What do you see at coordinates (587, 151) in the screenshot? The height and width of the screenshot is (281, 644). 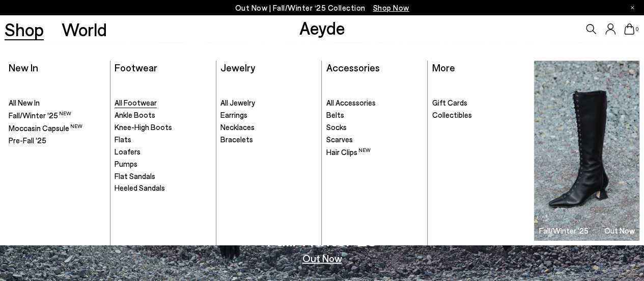 I see `img: Group_1295_900x.jpg` at bounding box center [587, 151].